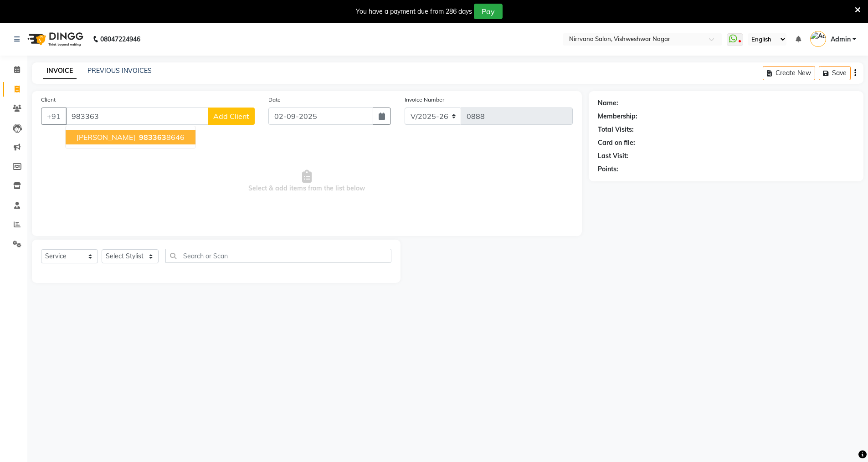 This screenshot has width=868, height=462. I want to click on button: Add Client, so click(231, 116).